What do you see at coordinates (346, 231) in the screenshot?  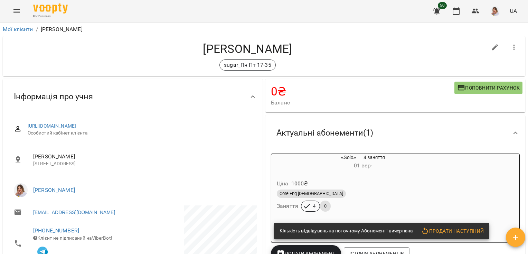 I see `div: Кількість відвідувань на поточному Абонементі вичерпана` at bounding box center [346, 231].